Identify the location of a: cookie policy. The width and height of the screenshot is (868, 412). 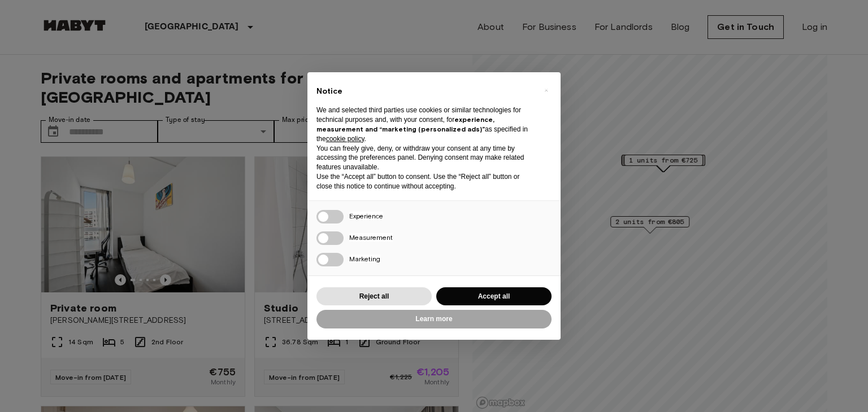
(345, 139).